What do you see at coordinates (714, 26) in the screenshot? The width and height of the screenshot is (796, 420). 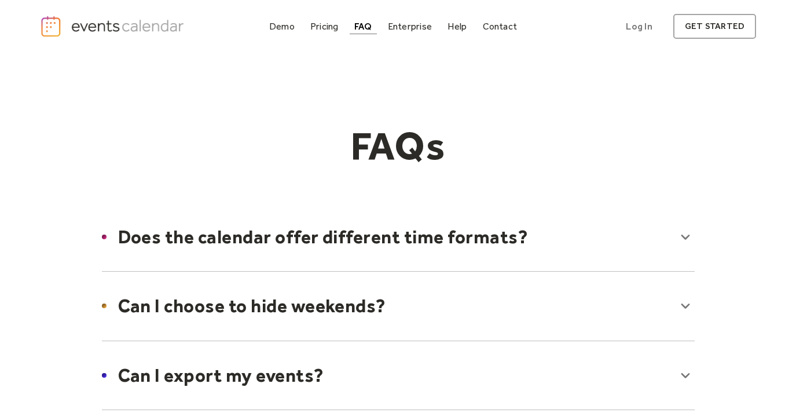 I see `a: get started` at bounding box center [714, 26].